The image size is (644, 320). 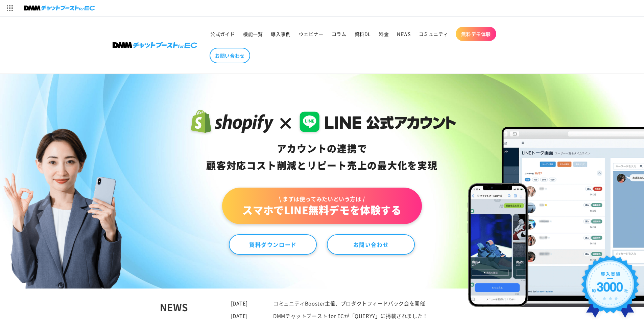 I want to click on span: 公式ガイド, so click(x=222, y=34).